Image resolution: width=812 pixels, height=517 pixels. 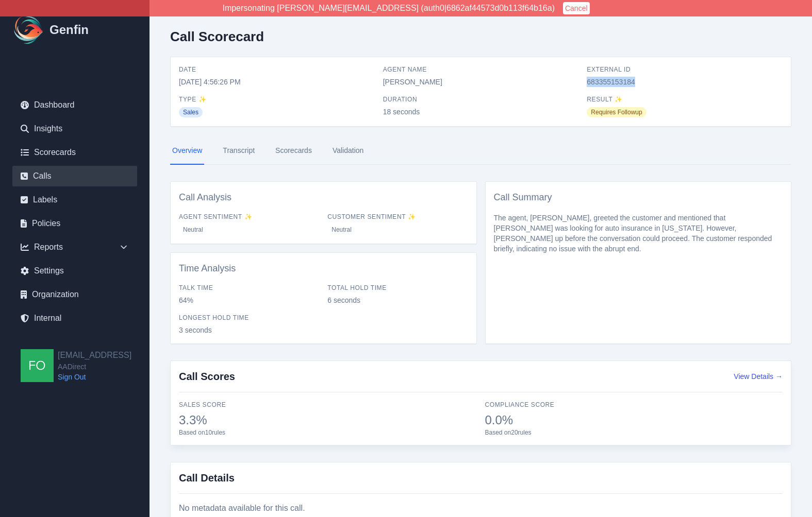 I want to click on button: Cancel, so click(x=576, y=9).